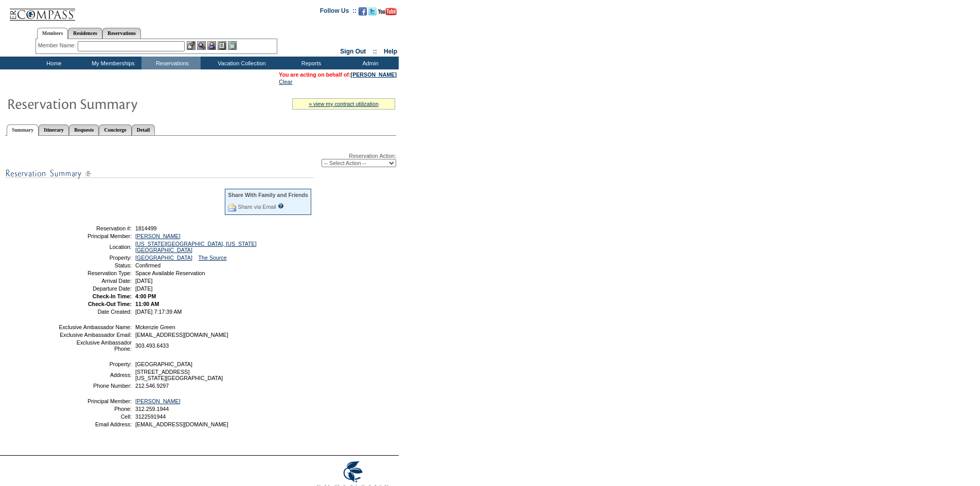 The image size is (980, 486). I want to click on td: My Memberships, so click(112, 63).